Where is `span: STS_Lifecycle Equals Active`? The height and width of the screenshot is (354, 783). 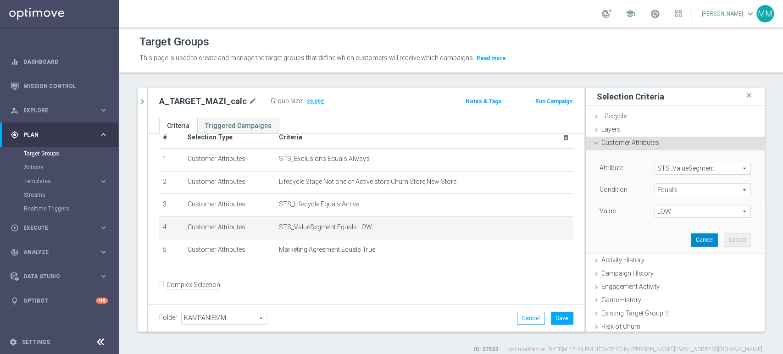
span: STS_Lifecycle Equals Active is located at coordinates (319, 204).